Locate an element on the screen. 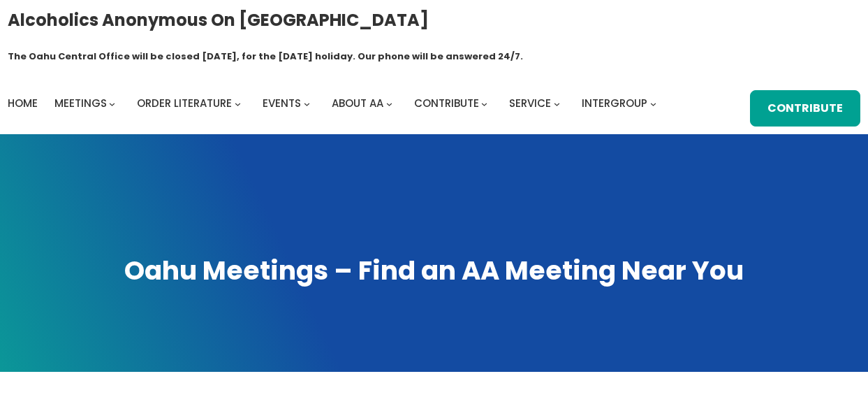  button: About AA submenu is located at coordinates (389, 103).